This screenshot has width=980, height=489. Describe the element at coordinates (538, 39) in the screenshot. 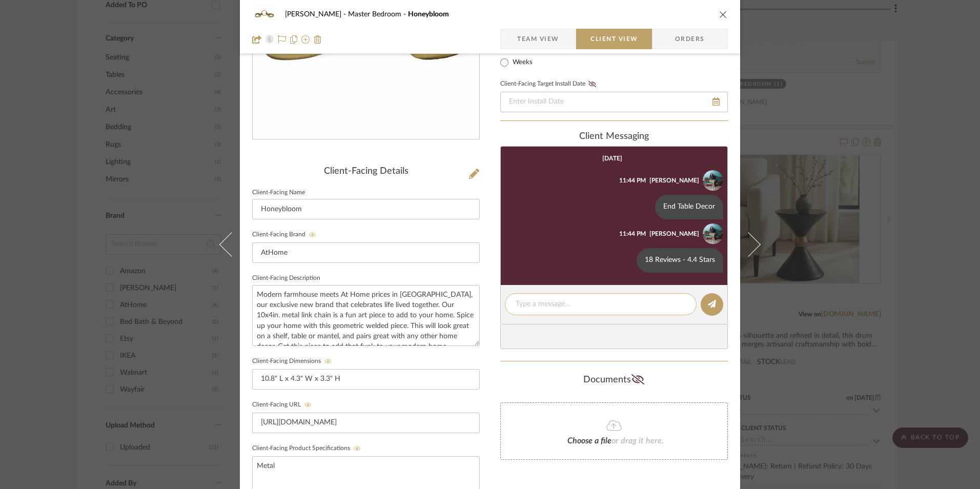

I see `span: Team View` at that location.